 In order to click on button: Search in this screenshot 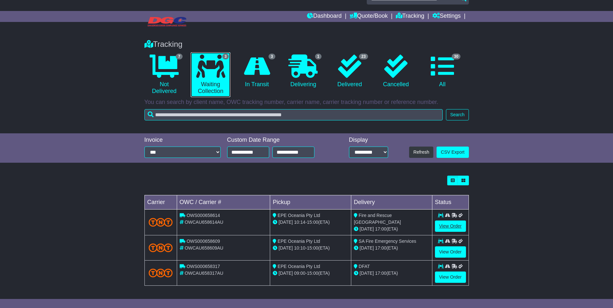, I will do `click(457, 115)`.